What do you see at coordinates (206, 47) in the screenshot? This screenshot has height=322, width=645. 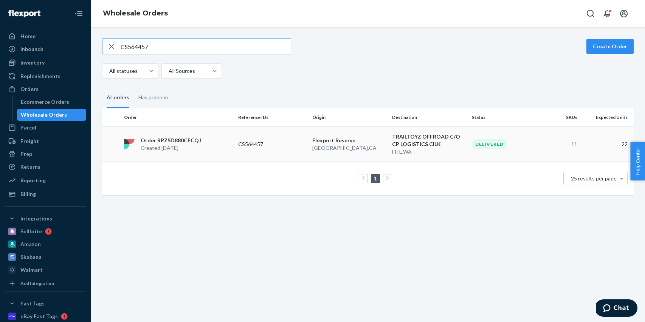 I see `input: Search orders` at bounding box center [206, 47].